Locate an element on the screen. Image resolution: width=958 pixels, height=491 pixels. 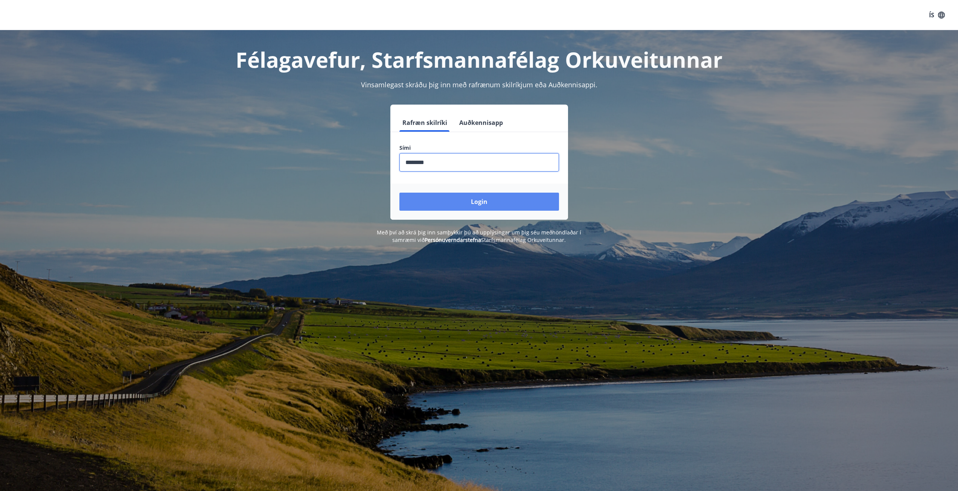
span: Með því að skrá þig inn samþykkir þú að upplýsingar um þig séu meðhöndlaðar í samræmi við Starfsm... is located at coordinates (479, 236).